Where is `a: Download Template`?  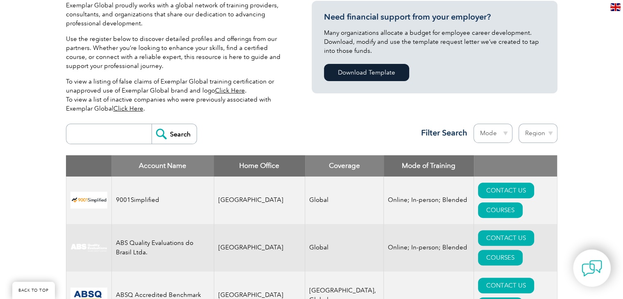
a: Download Template is located at coordinates (366, 72).